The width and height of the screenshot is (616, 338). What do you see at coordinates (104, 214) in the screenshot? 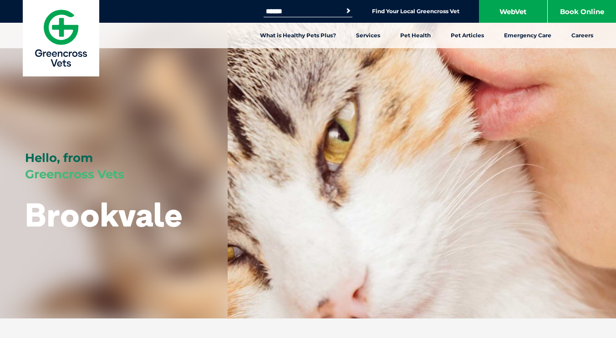
I see `h1: Brookvale` at bounding box center [104, 214].